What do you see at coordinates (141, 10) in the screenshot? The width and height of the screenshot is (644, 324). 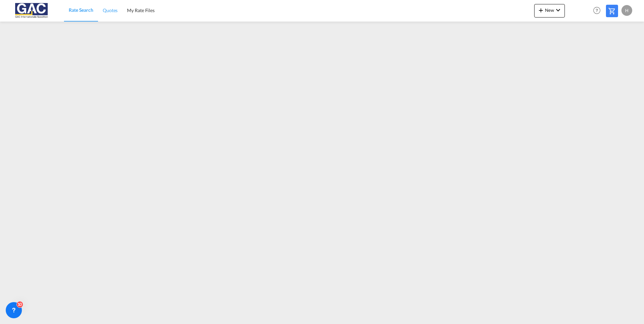 I see `span: My Rate Files` at bounding box center [141, 10].